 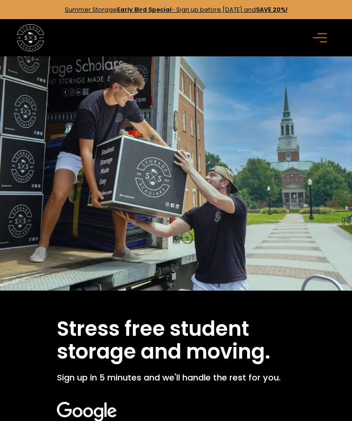 What do you see at coordinates (176, 377) in the screenshot?
I see `p: Sign up in 5 minutes and we'll handle the rest for you.` at bounding box center [176, 377].